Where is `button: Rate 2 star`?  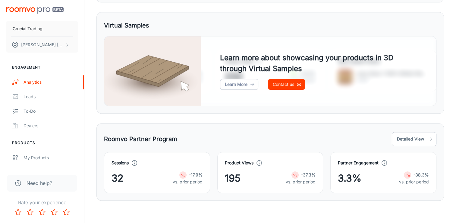
button: Rate 2 star is located at coordinates (30, 212).